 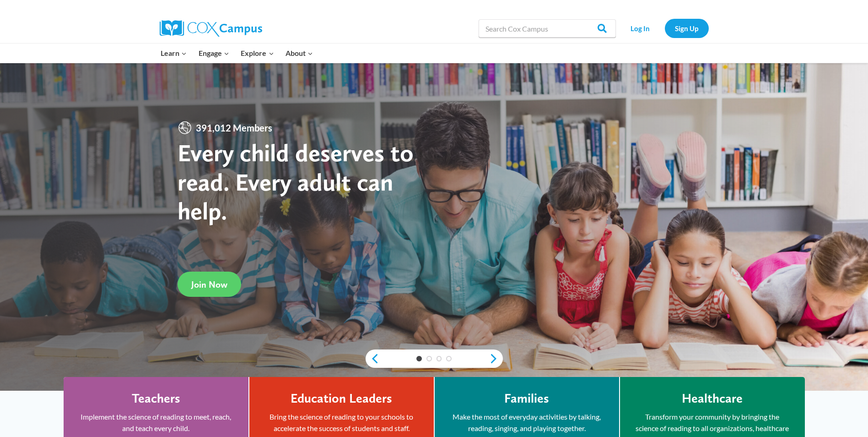 I want to click on a: previous, so click(x=372, y=359).